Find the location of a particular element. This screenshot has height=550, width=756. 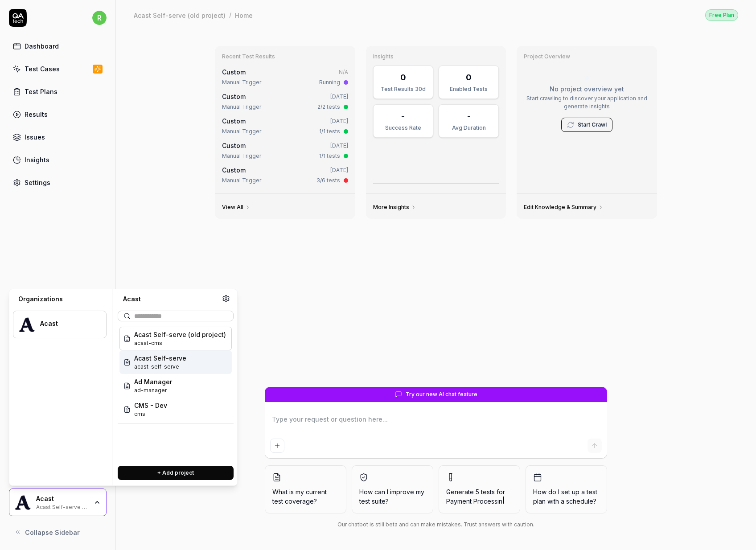

a: + Add project is located at coordinates (176, 473).